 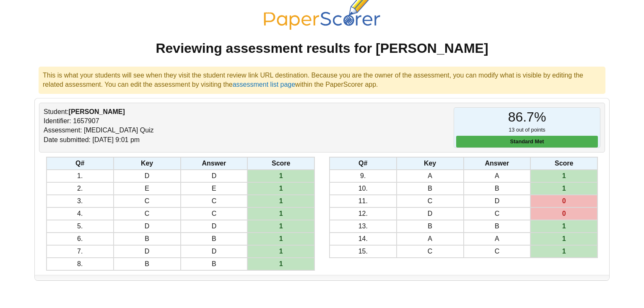 I want to click on td: 13., so click(x=363, y=226).